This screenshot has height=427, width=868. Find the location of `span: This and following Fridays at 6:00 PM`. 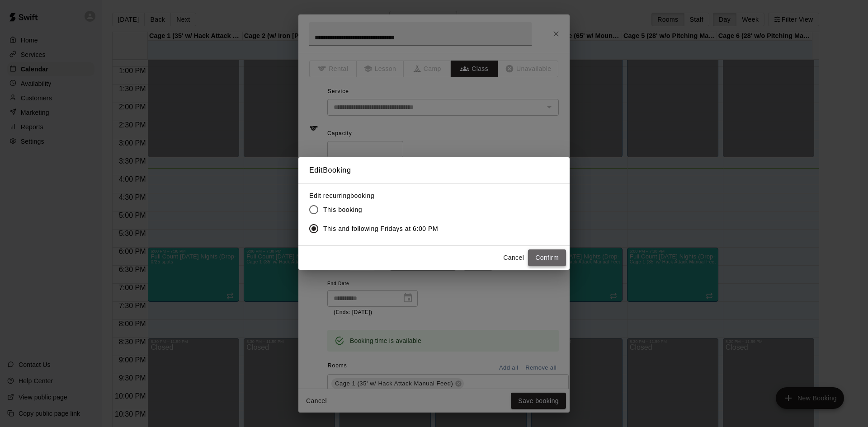

span: This and following Fridays at 6:00 PM is located at coordinates (380, 229).